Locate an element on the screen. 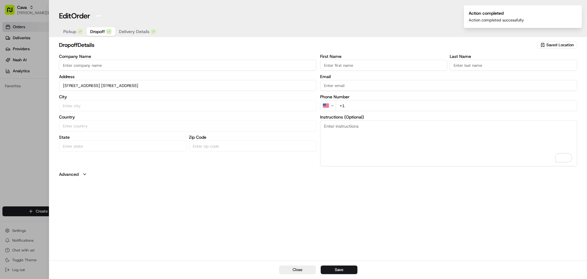 The image size is (587, 279). label: Instructions (Optional) is located at coordinates (449, 117).